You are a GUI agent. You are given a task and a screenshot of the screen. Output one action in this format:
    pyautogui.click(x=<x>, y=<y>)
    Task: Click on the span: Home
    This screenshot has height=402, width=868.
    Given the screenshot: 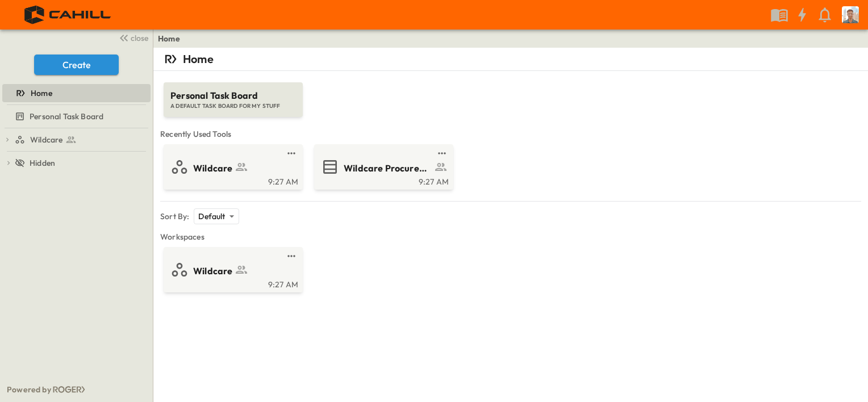 What is the action you would take?
    pyautogui.click(x=42, y=93)
    